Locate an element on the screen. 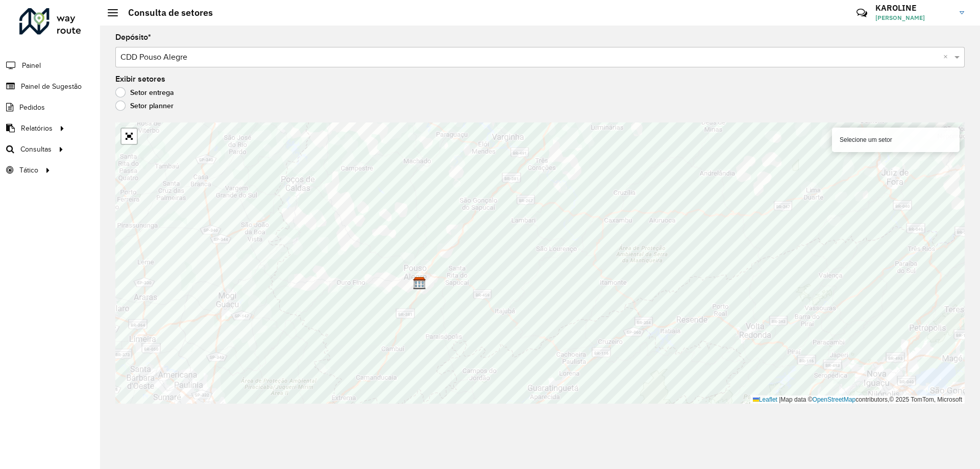 This screenshot has height=469, width=980. a: Abrir mapa em tela cheia is located at coordinates (129, 136).